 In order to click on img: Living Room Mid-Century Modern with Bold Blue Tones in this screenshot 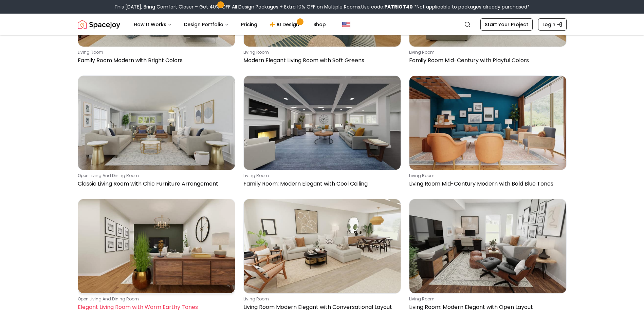, I will do `click(488, 123)`.